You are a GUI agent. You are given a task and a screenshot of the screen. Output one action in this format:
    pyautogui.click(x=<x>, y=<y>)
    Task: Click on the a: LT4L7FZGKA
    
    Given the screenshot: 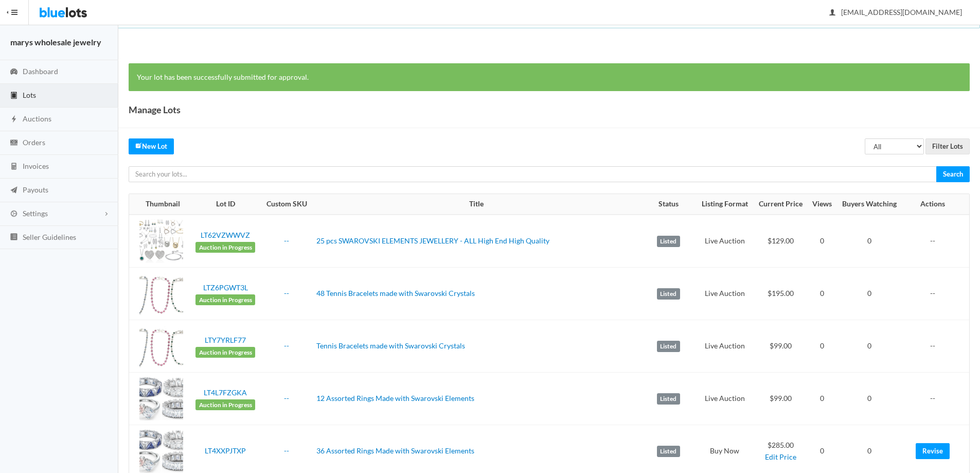 What is the action you would take?
    pyautogui.click(x=226, y=392)
    